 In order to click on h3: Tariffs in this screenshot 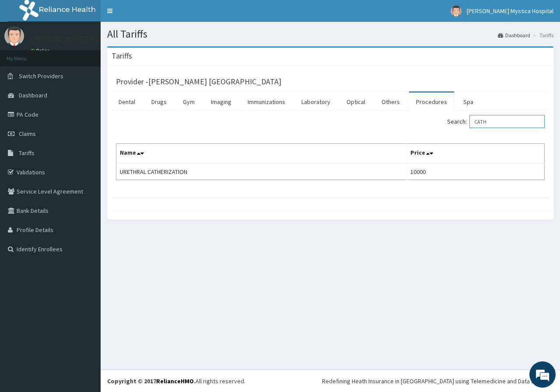, I will do `click(122, 56)`.